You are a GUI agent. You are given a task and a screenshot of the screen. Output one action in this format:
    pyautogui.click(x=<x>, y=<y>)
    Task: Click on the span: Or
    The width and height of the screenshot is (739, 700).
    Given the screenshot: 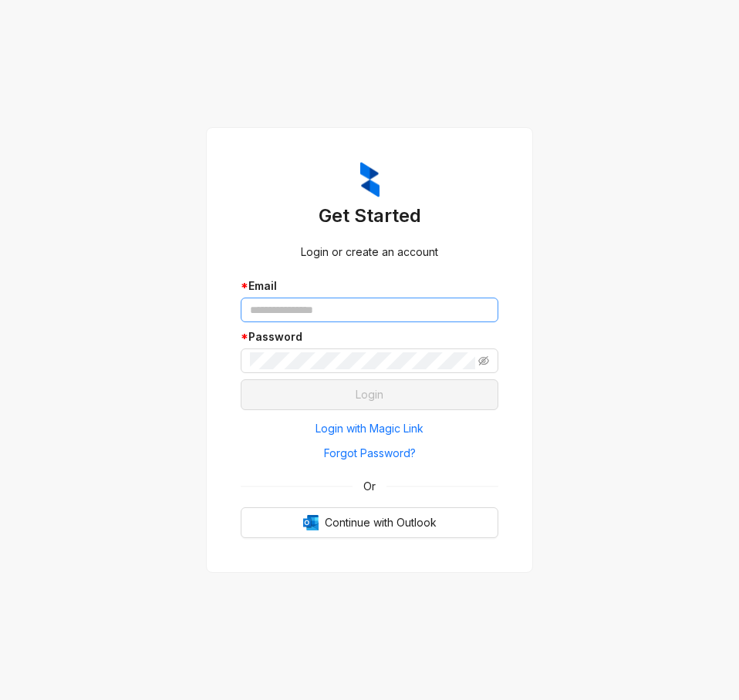 What is the action you would take?
    pyautogui.click(x=370, y=486)
    